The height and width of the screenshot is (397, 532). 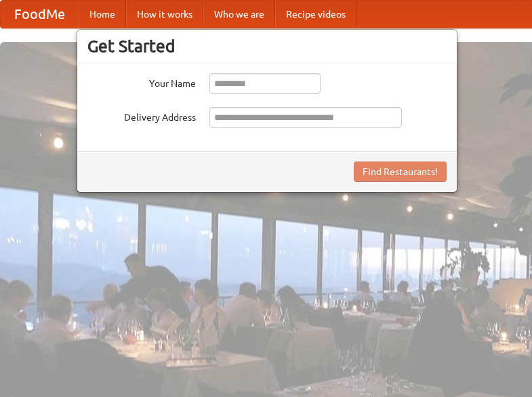 I want to click on a: FoodMe, so click(x=39, y=14).